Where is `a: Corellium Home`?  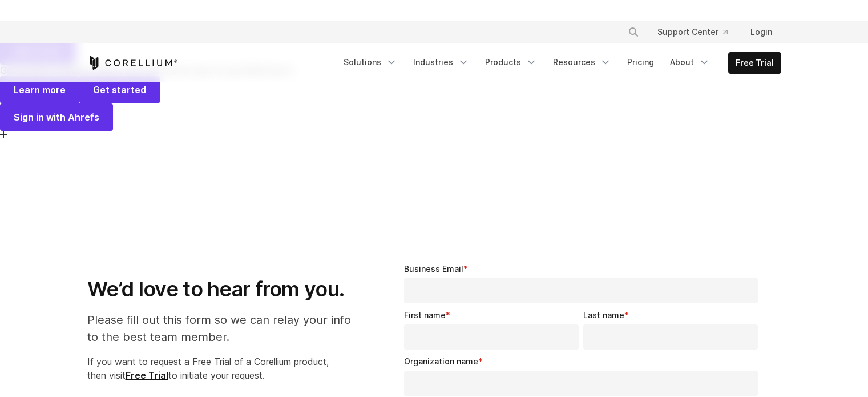
a: Corellium Home is located at coordinates (132, 62).